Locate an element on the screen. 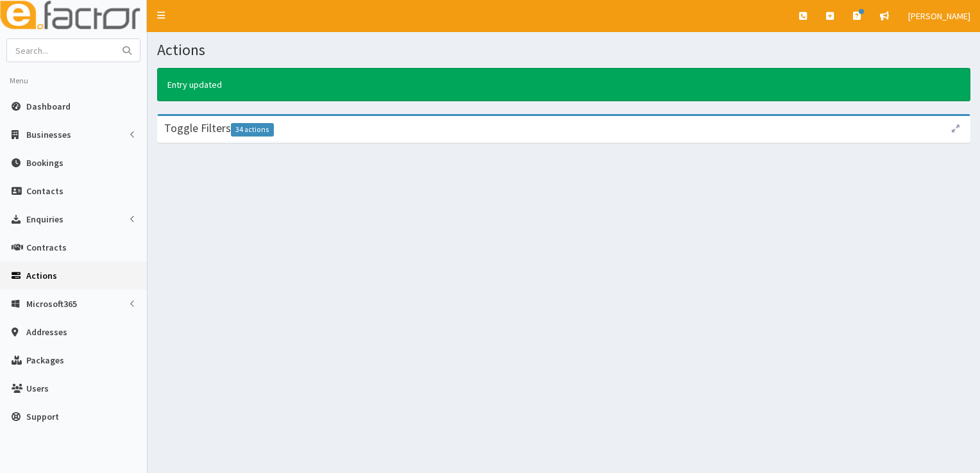 This screenshot has width=980, height=473. span: Contacts is located at coordinates (45, 191).